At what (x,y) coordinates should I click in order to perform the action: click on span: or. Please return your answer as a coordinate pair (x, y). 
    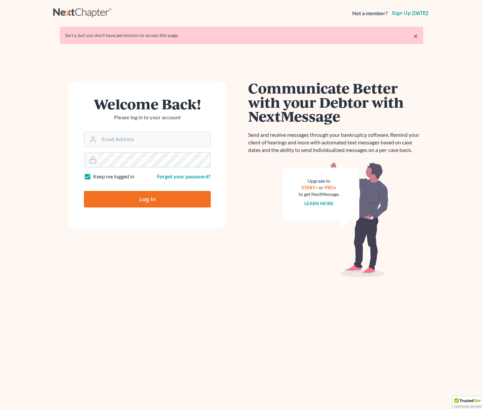
    Looking at the image, I should click on (322, 187).